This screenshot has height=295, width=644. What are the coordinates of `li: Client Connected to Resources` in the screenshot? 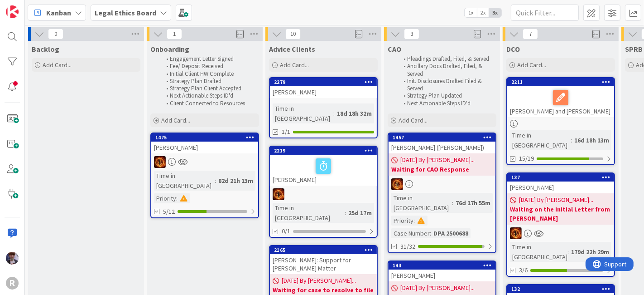 It's located at (209, 103).